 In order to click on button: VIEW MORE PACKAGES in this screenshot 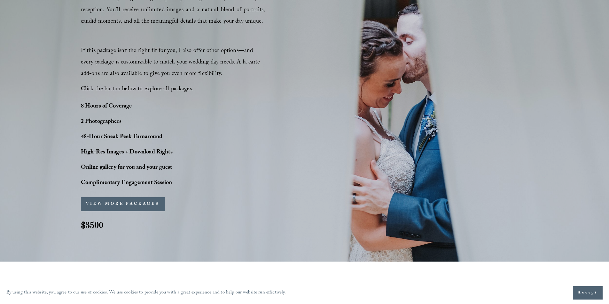, I will do `click(123, 204)`.